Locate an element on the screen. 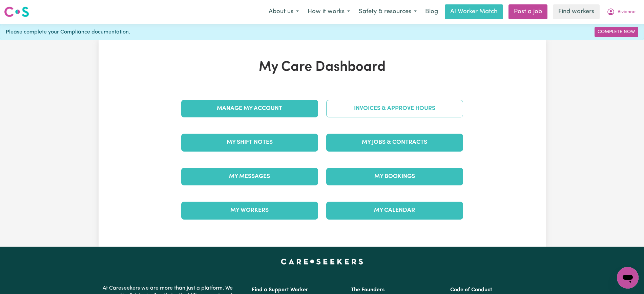 This screenshot has height=294, width=644. a: Careseekers home page is located at coordinates (322, 262).